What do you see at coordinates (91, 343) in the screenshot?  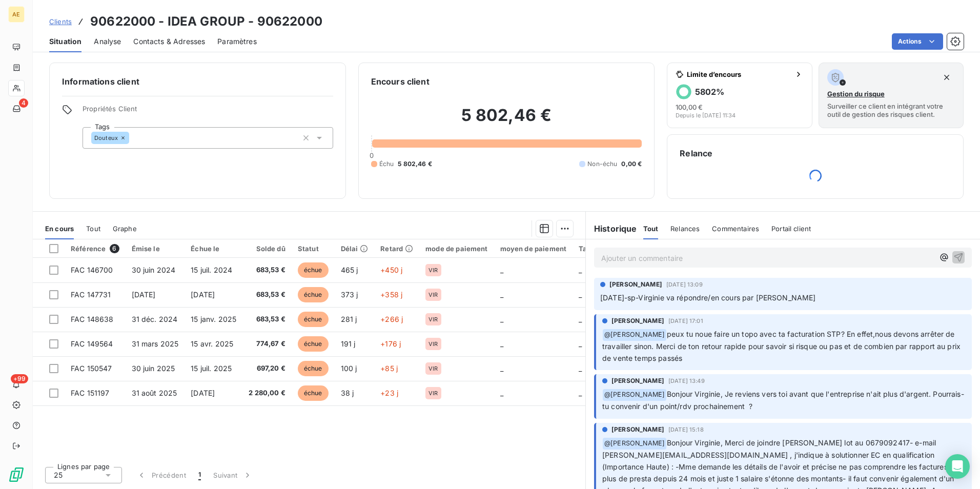 I see `span: FAC 149564` at bounding box center [91, 343].